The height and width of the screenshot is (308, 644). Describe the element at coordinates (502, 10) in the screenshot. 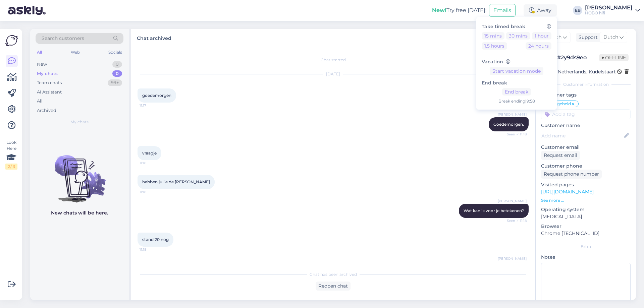

I see `button: Emails` at that location.